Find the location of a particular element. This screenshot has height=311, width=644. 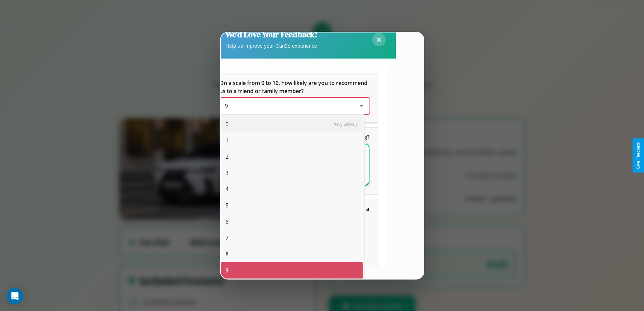

span: Which of the following features do you value the most in a vehicle? is located at coordinates (295, 213).